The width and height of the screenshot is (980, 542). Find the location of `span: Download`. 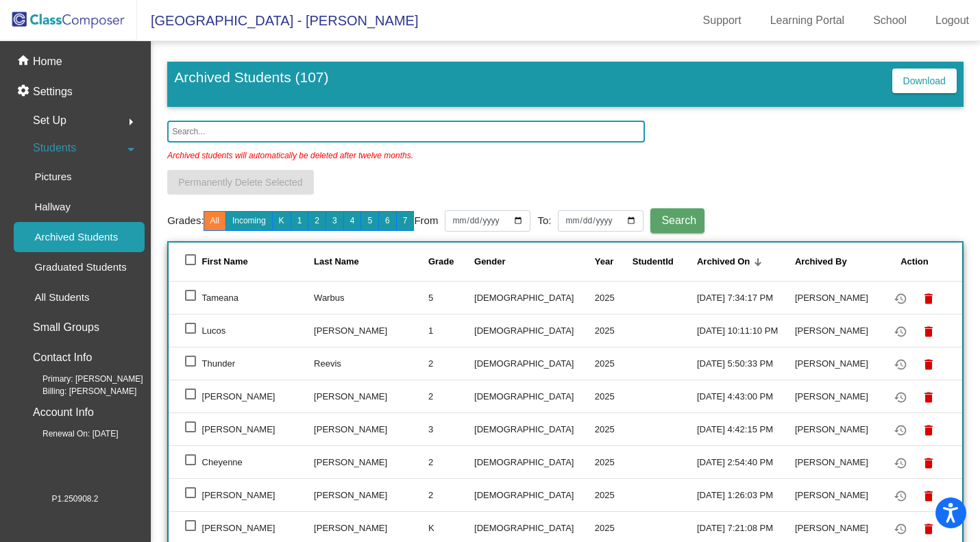

span: Download is located at coordinates (924, 81).